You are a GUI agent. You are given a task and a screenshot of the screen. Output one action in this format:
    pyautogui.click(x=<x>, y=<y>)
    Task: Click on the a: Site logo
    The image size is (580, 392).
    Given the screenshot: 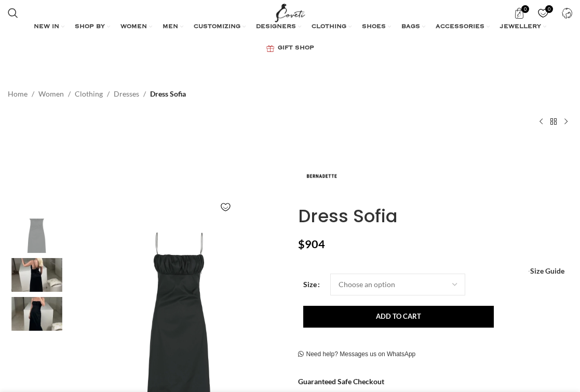 What is the action you would take?
    pyautogui.click(x=290, y=12)
    